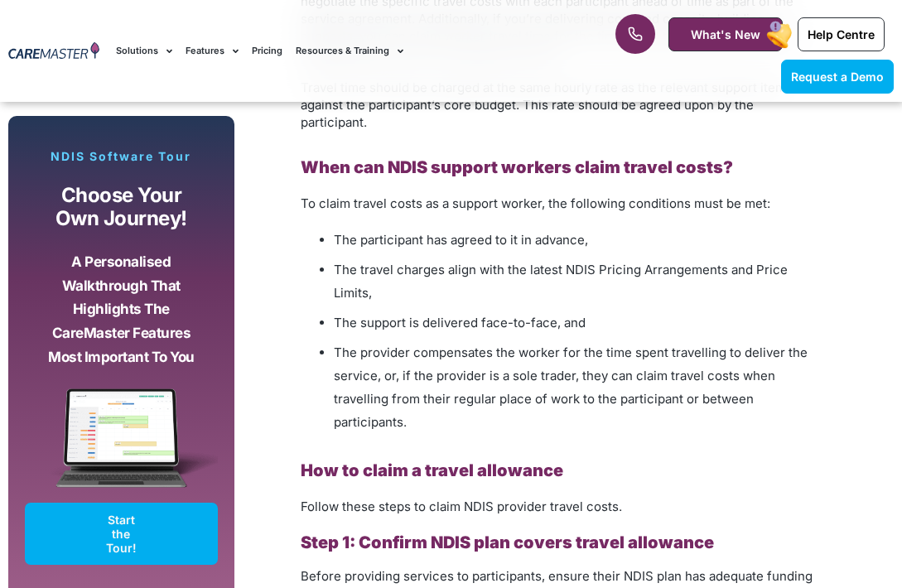  I want to click on p: Choose your own journey!, so click(121, 207).